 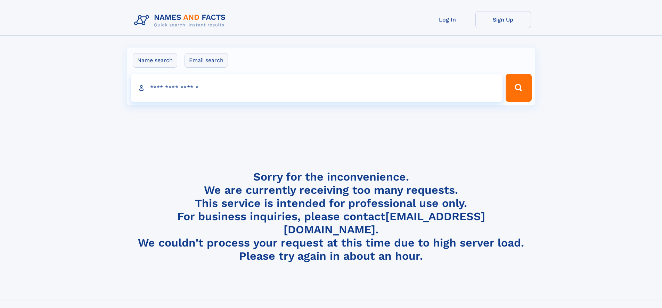 What do you see at coordinates (503, 19) in the screenshot?
I see `a: Sign Up` at bounding box center [503, 19].